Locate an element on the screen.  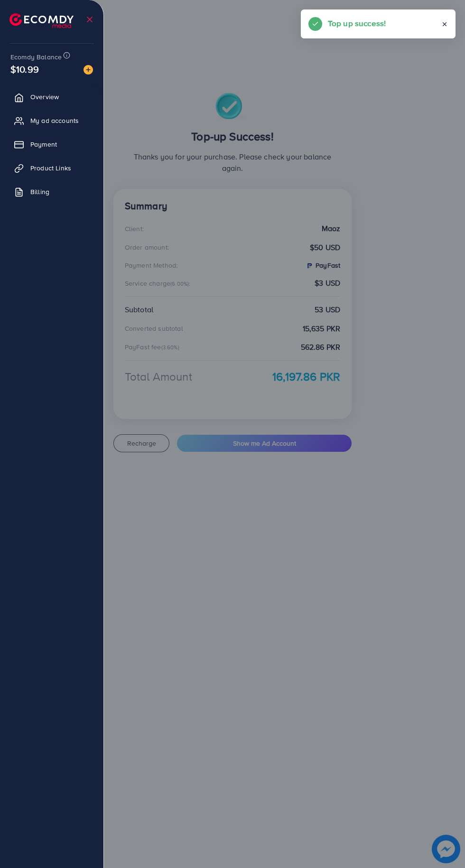
a: My ad accounts is located at coordinates (52, 121).